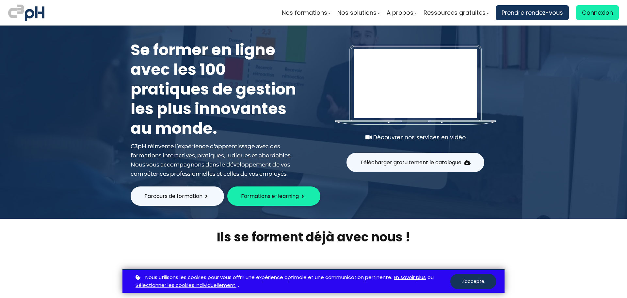 The height and width of the screenshot is (298, 627). What do you see at coordinates (216, 160) in the screenshot?
I see `div: C3pH réinvente l’expérience d'apprentissage avec des formations interactives, pratiques, ludiques...` at bounding box center [216, 160].